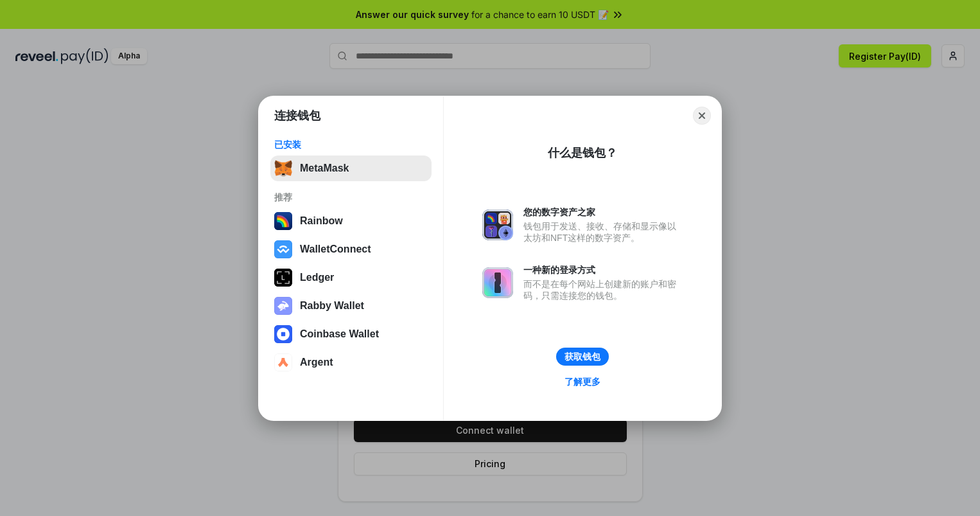 This screenshot has height=516, width=980. What do you see at coordinates (351, 197) in the screenshot?
I see `div: 推荐` at bounding box center [351, 197].